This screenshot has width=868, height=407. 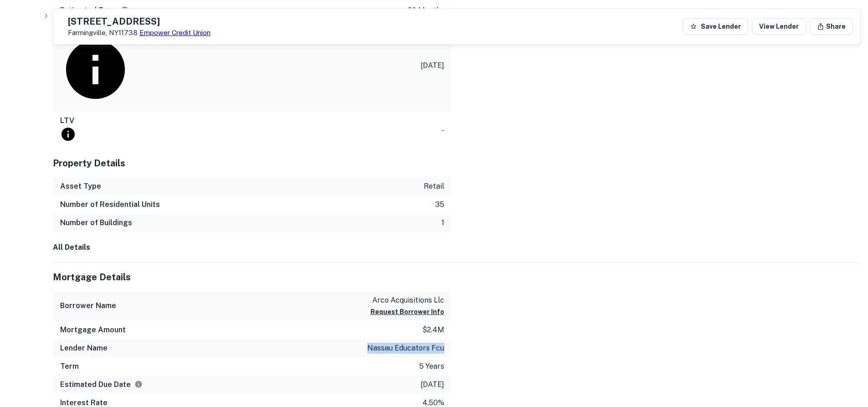 What do you see at coordinates (831, 27) in the screenshot?
I see `button: Share` at bounding box center [831, 27].